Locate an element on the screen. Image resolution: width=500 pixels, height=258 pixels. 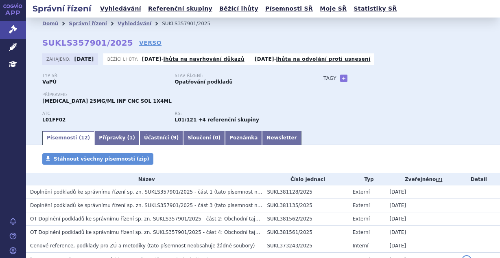
li: SUKLS357901/2025 is located at coordinates (191, 24).